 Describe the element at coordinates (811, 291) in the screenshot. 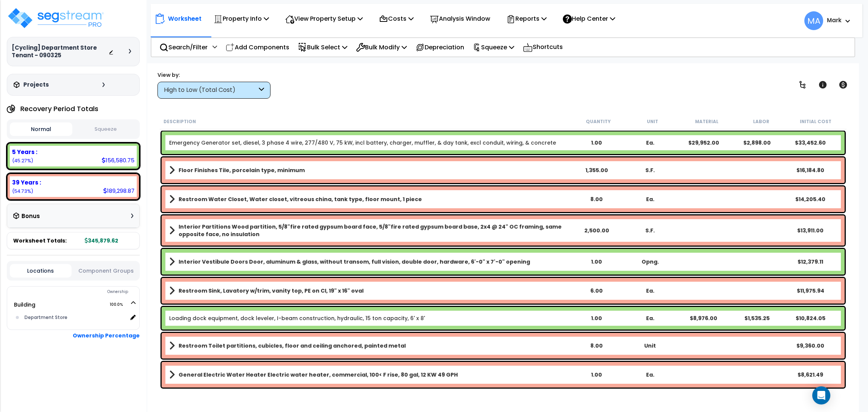

I see `div: $11,975.94` at that location.